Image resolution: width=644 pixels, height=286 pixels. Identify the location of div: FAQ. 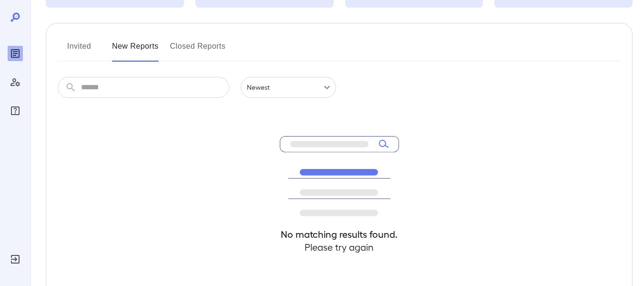
(15, 111).